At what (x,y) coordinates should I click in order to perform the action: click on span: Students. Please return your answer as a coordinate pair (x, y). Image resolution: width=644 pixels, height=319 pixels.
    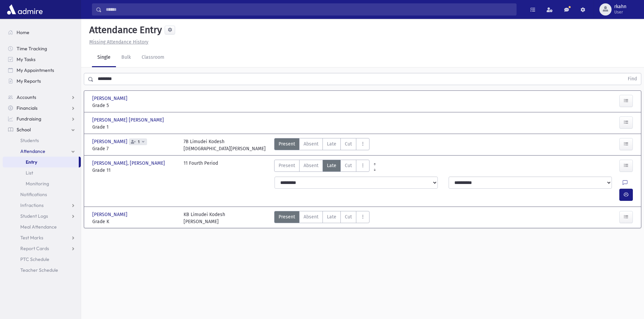
    Looking at the image, I should click on (29, 140).